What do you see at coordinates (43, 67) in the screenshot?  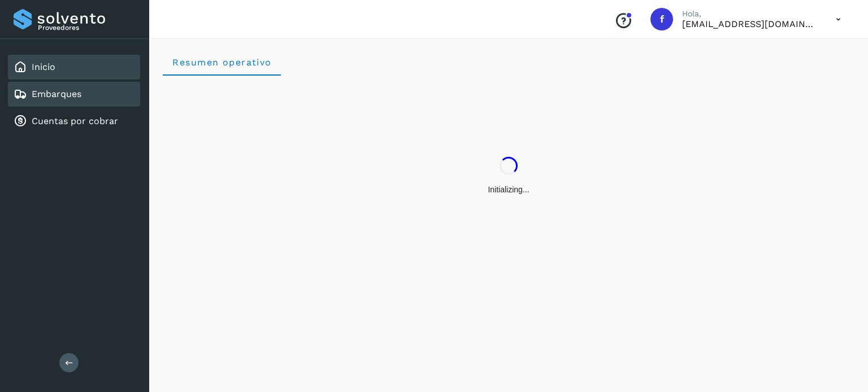 I see `a: Inicio` at bounding box center [43, 67].